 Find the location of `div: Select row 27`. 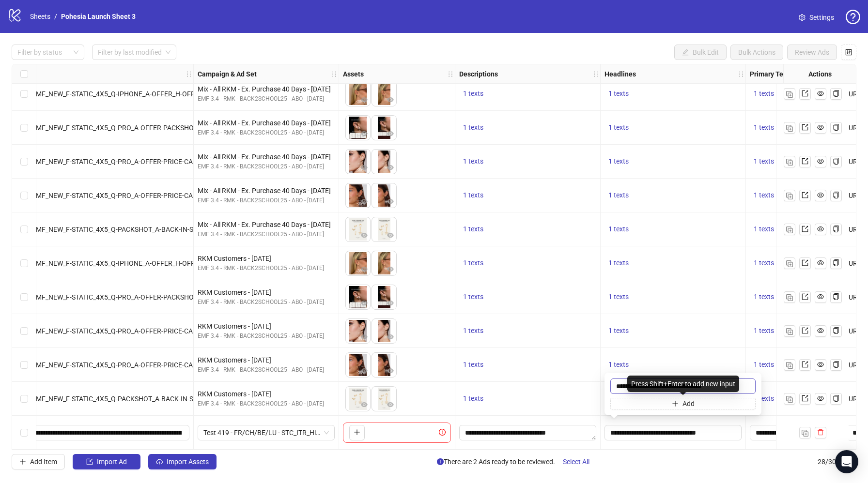

div: Select row 27 is located at coordinates (24, 399).